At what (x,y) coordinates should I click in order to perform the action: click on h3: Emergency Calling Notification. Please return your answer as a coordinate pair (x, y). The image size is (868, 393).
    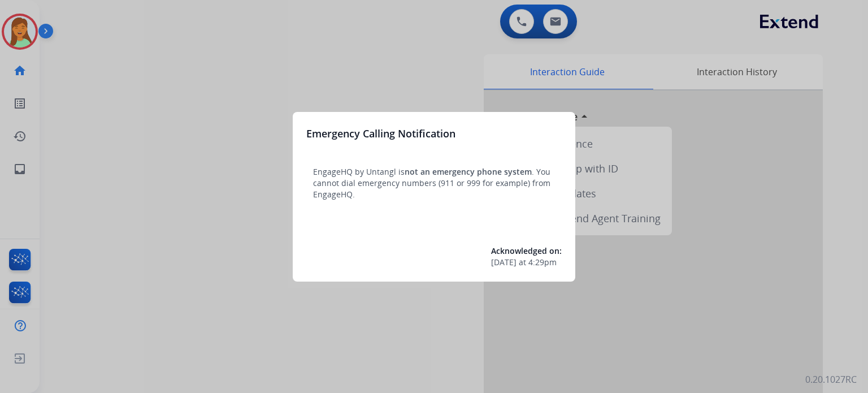
    Looking at the image, I should click on (381, 134).